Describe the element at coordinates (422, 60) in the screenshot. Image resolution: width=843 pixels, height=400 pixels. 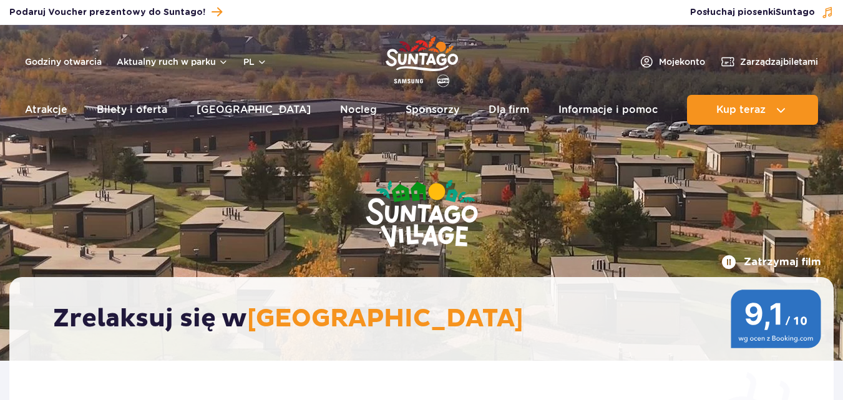
I see `a: Park of Poland` at that location.